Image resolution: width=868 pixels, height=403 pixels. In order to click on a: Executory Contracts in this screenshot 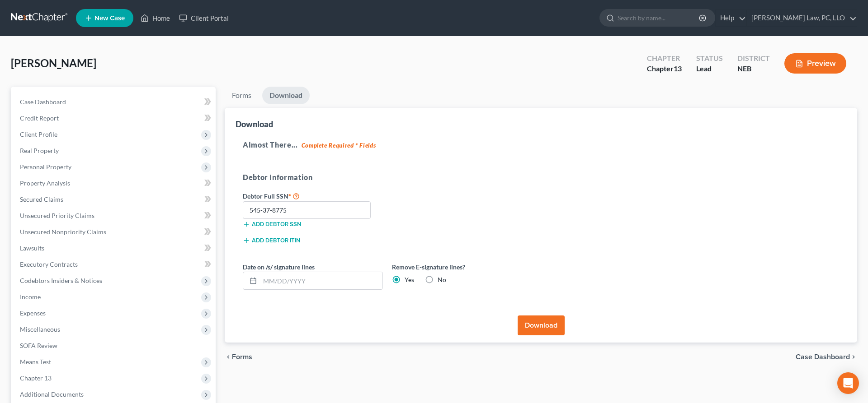, I will do `click(114, 264)`.